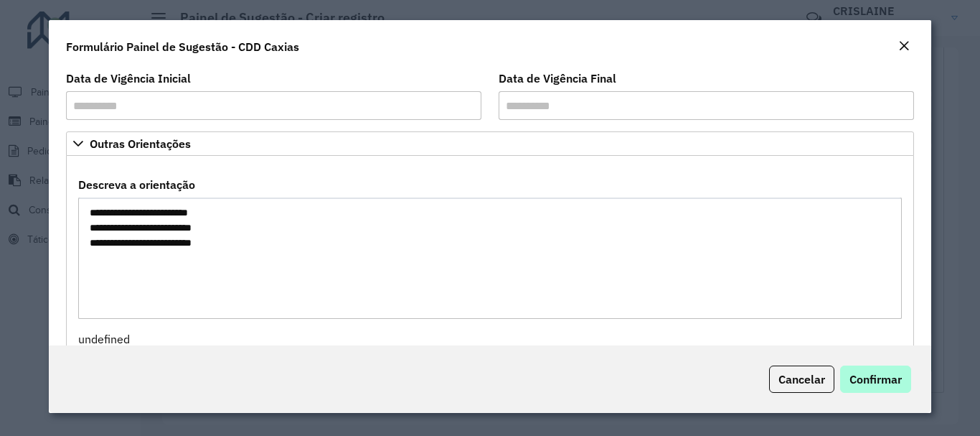 Image resolution: width=980 pixels, height=436 pixels. I want to click on span: Confirmar, so click(875, 379).